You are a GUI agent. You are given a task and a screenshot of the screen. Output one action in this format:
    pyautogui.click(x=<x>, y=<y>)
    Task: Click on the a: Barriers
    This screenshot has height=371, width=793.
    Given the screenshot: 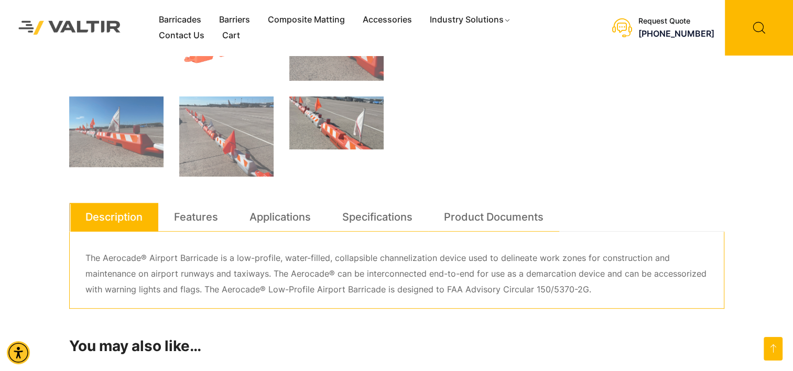 What is the action you would take?
    pyautogui.click(x=234, y=20)
    